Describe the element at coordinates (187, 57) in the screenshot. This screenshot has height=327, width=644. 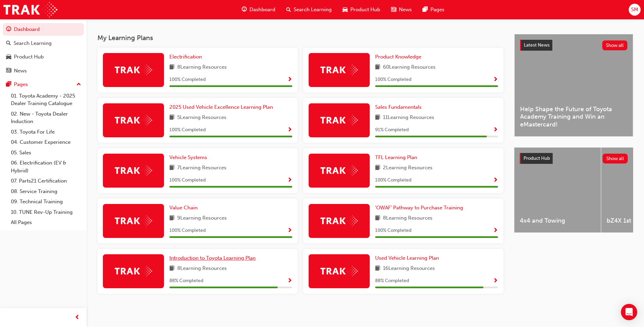
I see `a: Electrification` at that location.